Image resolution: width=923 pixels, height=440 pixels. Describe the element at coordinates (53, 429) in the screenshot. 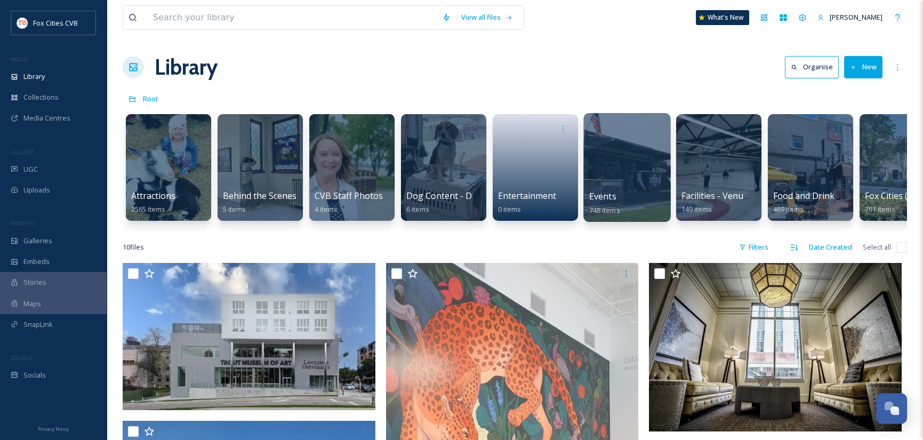

I see `span: Privacy Policy` at that location.